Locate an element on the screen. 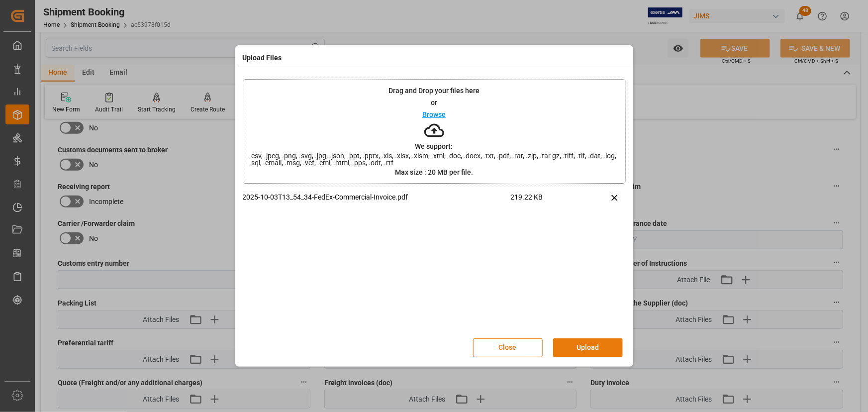 Image resolution: width=868 pixels, height=412 pixels. span: 219.22 KB is located at coordinates (544, 200).